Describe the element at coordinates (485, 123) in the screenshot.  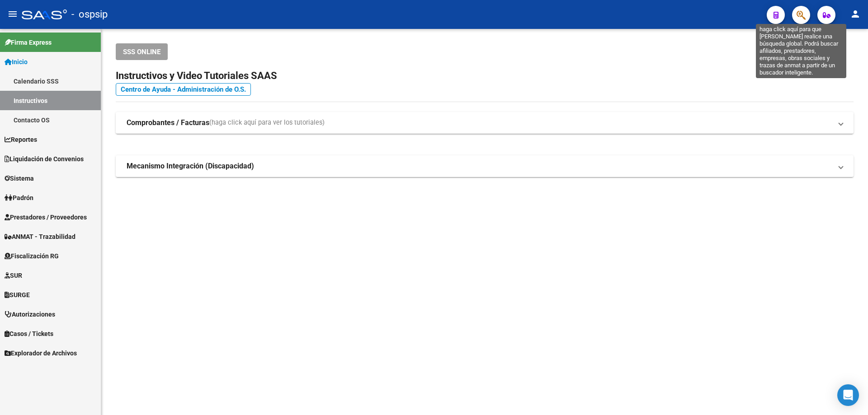
I see `mat-expansion-panel-header: Comprobantes / Facturas(haga click aquí para ver los tutoriales)` at that location.